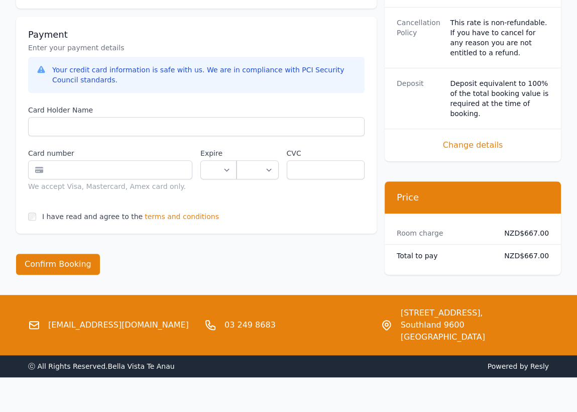  What do you see at coordinates (196, 110) in the screenshot?
I see `label: Card Holder Name` at bounding box center [196, 110].